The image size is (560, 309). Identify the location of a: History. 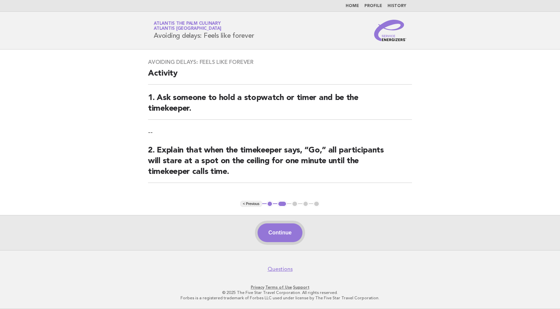
(397, 6).